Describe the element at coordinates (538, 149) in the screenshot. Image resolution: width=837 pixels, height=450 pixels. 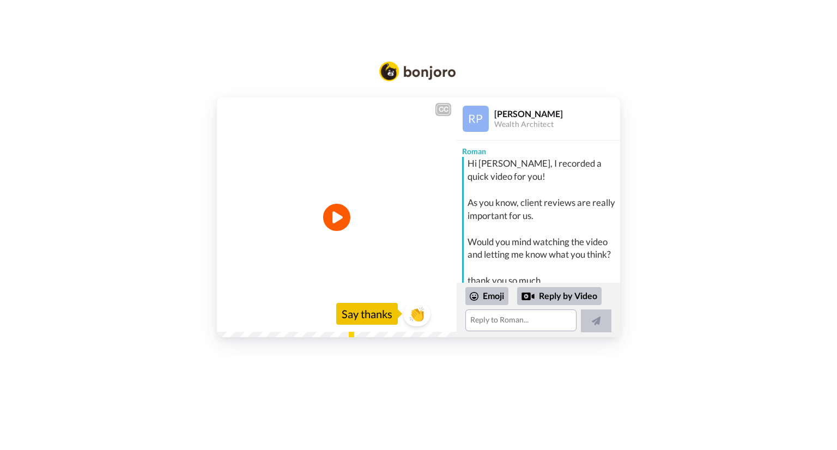
I see `div: Roman` at that location.